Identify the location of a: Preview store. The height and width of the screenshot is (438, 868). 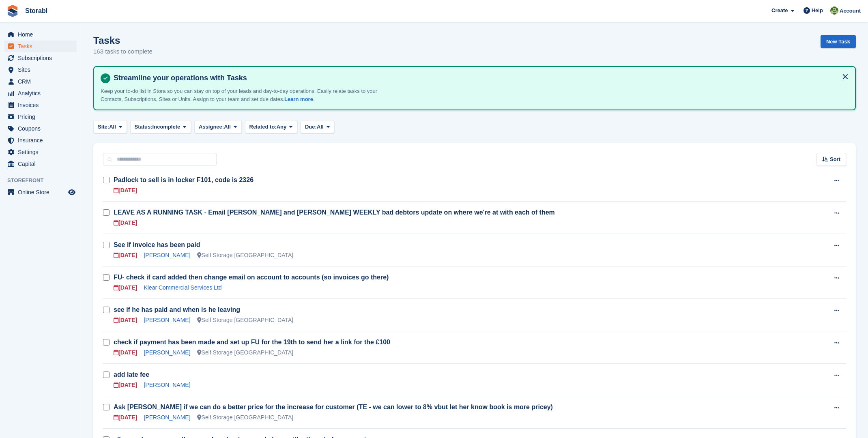
(72, 192).